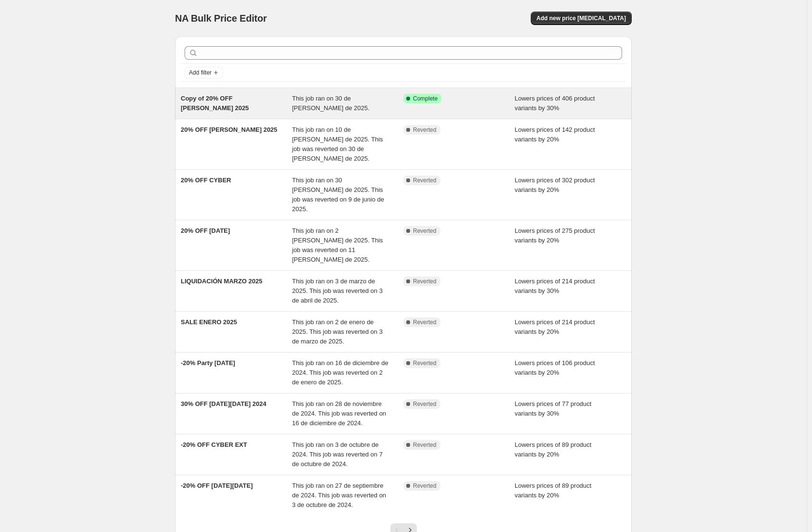 The width and height of the screenshot is (812, 532). What do you see at coordinates (214, 444) in the screenshot?
I see `span: -20% OFF CYBER EXT` at bounding box center [214, 444].